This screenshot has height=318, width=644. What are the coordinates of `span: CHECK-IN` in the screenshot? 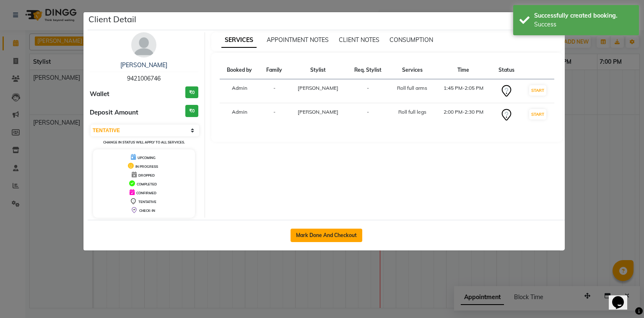 It's located at (147, 211).